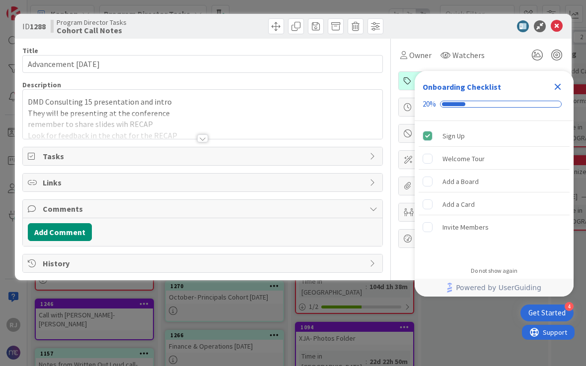 The height and width of the screenshot is (366, 586). Describe the element at coordinates (91, 30) in the screenshot. I see `b: Cohort Call Notes` at that location.